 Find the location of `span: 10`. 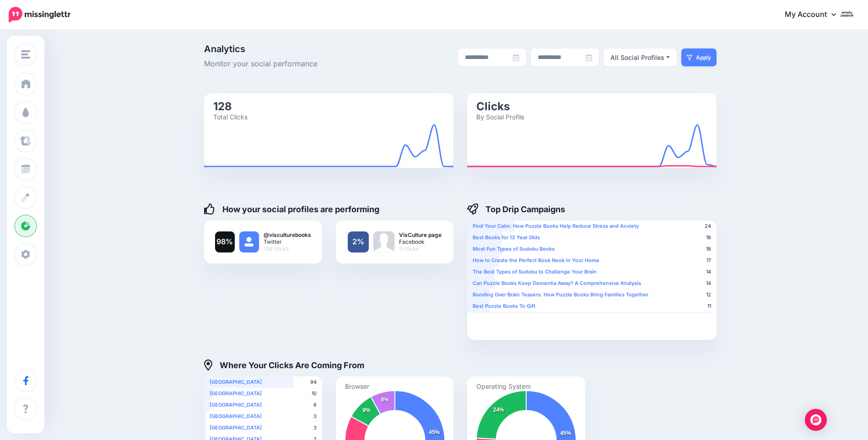

span: 10 is located at coordinates (314, 393).